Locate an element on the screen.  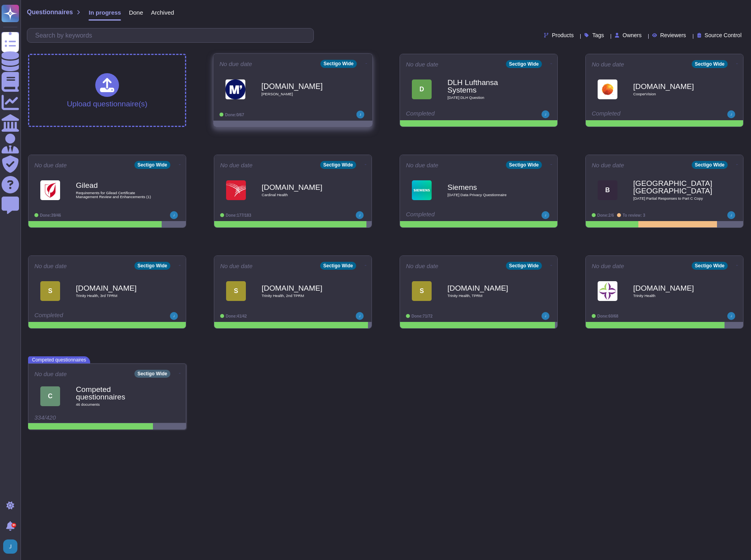
span: Done: 2/6 is located at coordinates (606, 215).